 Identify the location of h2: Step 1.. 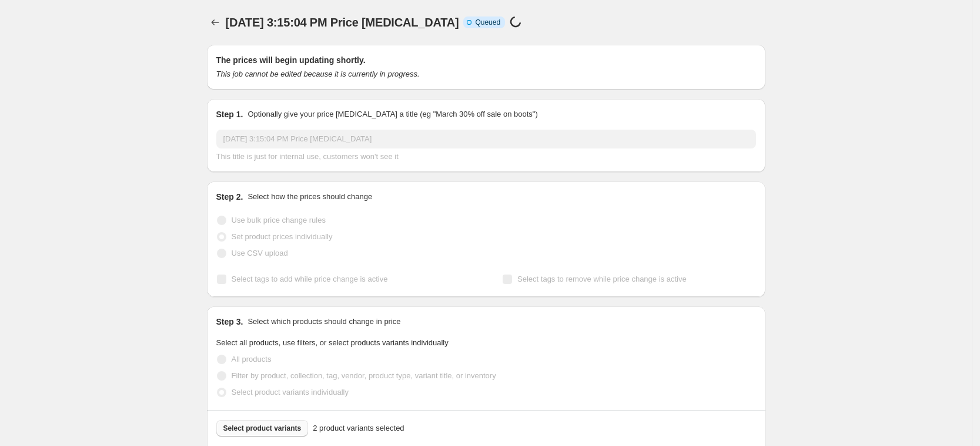
(230, 114).